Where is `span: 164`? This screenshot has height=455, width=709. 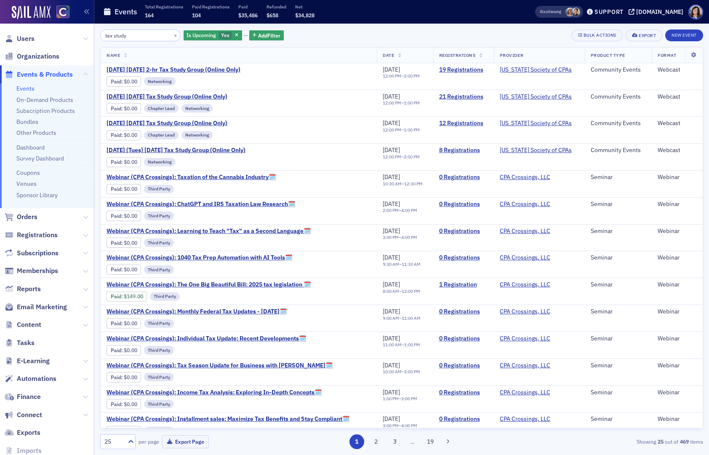
span: 164 is located at coordinates (149, 15).